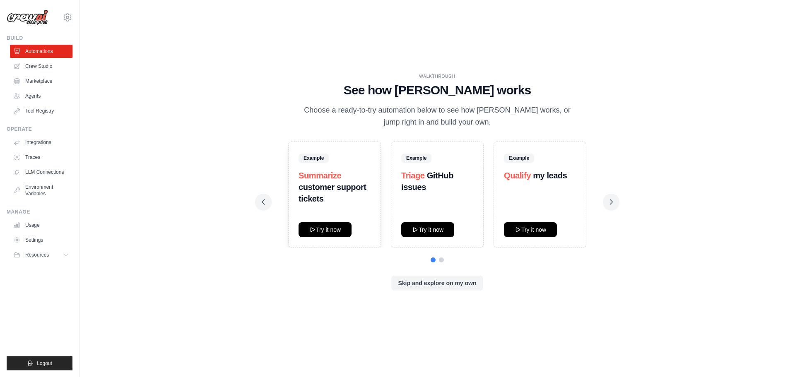 Image resolution: width=795 pixels, height=377 pixels. What do you see at coordinates (41, 225) in the screenshot?
I see `a: Usage` at bounding box center [41, 225].